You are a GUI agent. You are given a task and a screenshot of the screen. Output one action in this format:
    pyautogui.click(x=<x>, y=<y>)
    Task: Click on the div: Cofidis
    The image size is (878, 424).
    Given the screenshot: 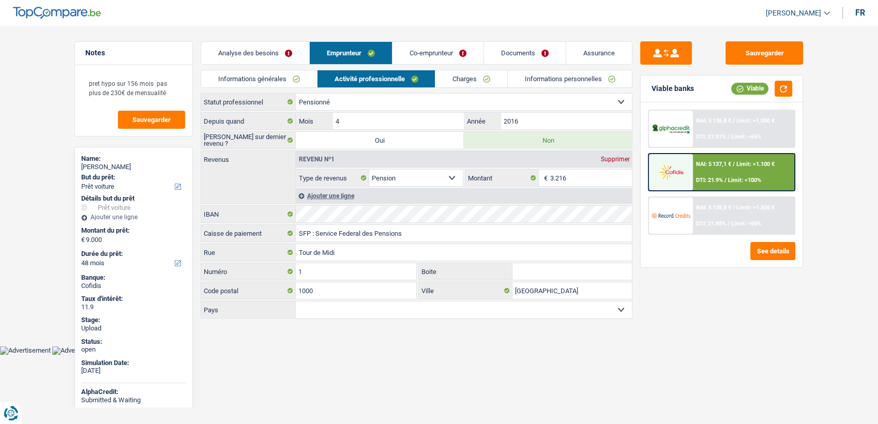 What is the action you would take?
    pyautogui.click(x=133, y=286)
    